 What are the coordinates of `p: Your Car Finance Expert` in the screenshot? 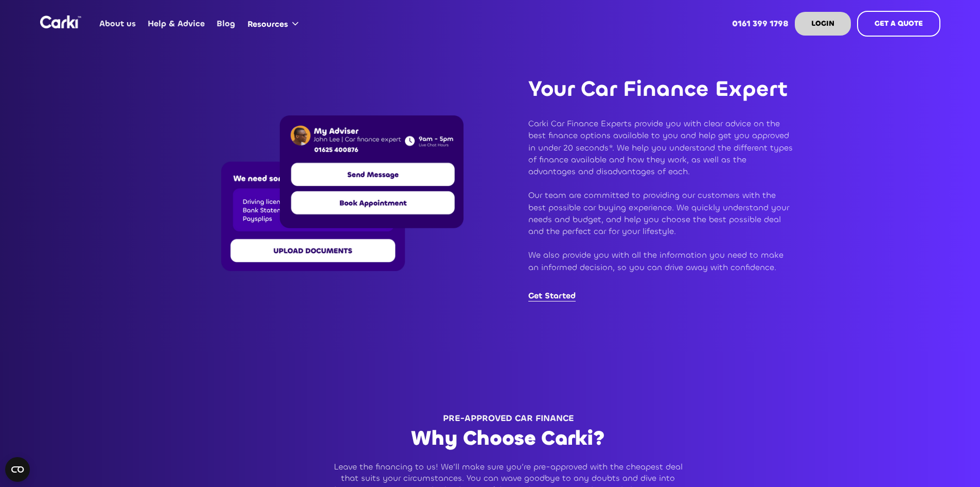 It's located at (661, 89).